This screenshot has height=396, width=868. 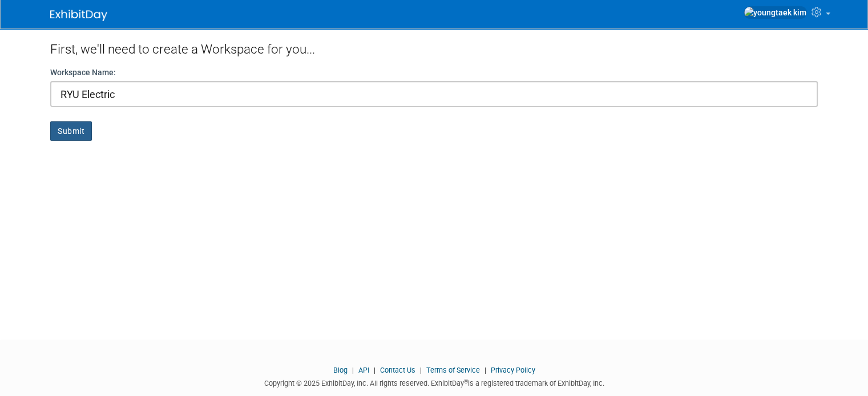 I want to click on a: Blog, so click(x=340, y=370).